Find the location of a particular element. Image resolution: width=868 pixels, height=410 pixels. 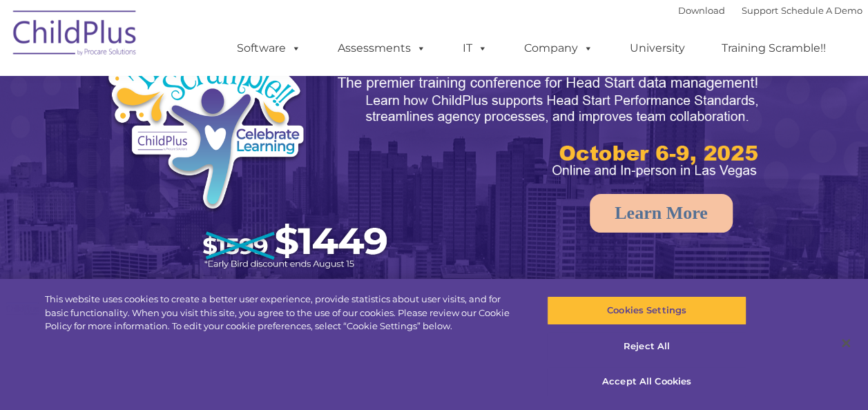

a: Download is located at coordinates (702, 10).